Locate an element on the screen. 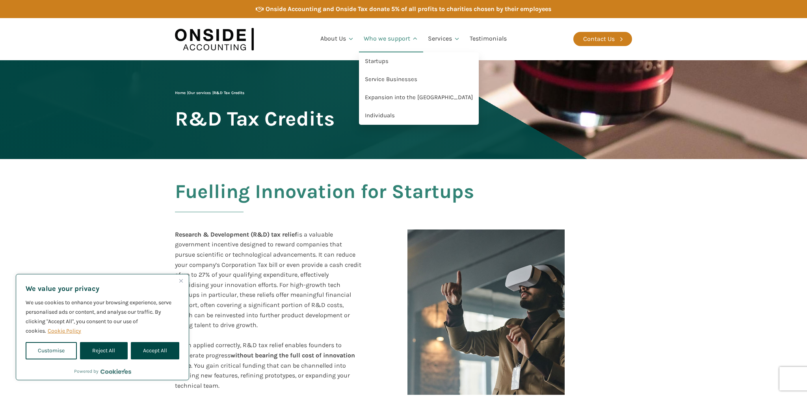 The height and width of the screenshot is (396, 807). div: Powered by is located at coordinates (102, 372).